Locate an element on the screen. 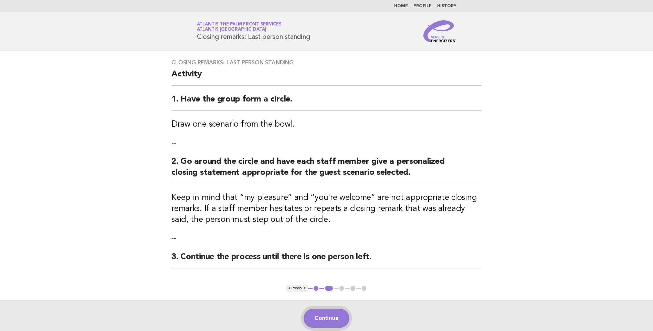  h1: Closing remarks: Last person standing is located at coordinates (253, 31).